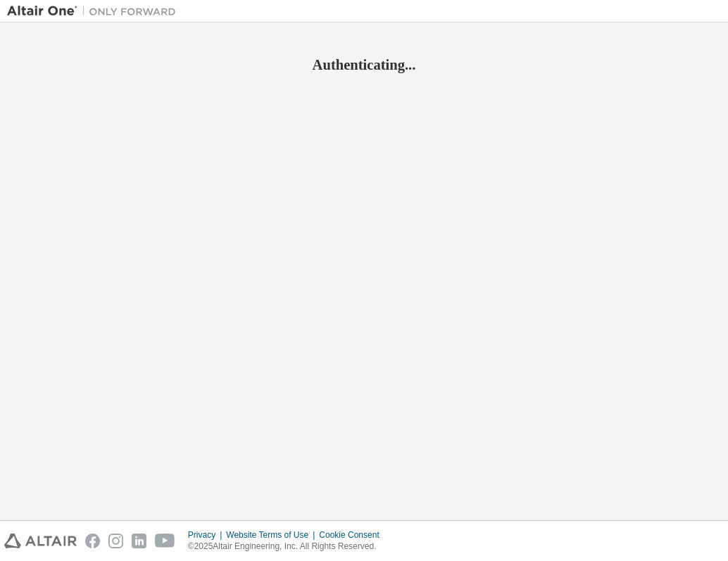  Describe the element at coordinates (40, 540) in the screenshot. I see `img: altair_logo.svg` at that location.